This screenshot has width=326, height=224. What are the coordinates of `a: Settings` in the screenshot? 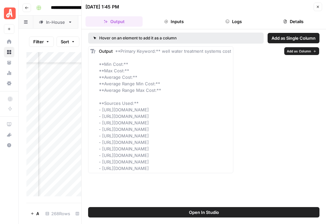 It's located at (9, 83).